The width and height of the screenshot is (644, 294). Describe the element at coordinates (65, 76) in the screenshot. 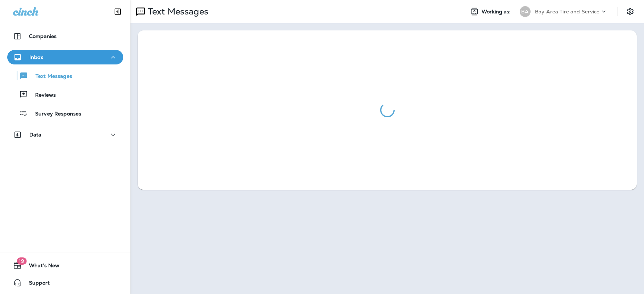

I see `button: Text Messages` at that location.